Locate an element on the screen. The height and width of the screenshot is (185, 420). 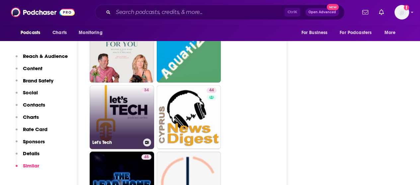
svg: Add a profile image is located at coordinates (406, 8).